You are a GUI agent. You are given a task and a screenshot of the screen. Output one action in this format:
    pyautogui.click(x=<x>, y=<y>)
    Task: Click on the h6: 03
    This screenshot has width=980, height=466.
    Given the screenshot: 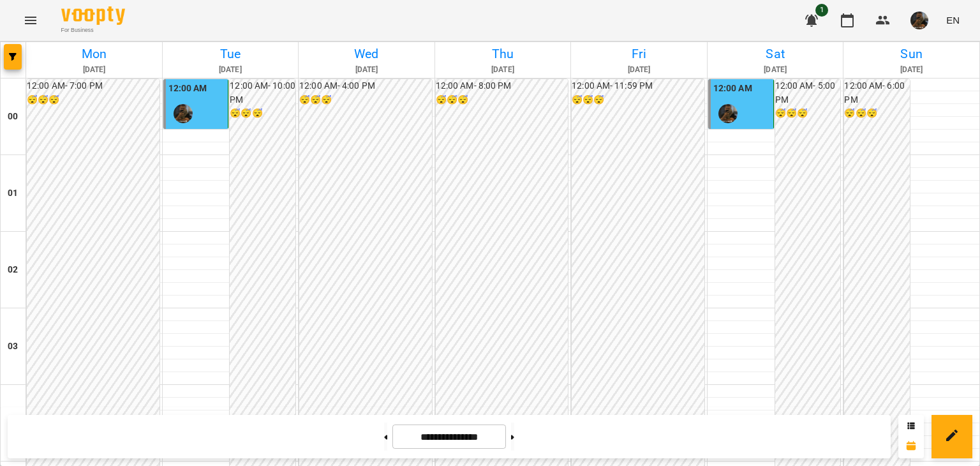 What is the action you would take?
    pyautogui.click(x=13, y=347)
    